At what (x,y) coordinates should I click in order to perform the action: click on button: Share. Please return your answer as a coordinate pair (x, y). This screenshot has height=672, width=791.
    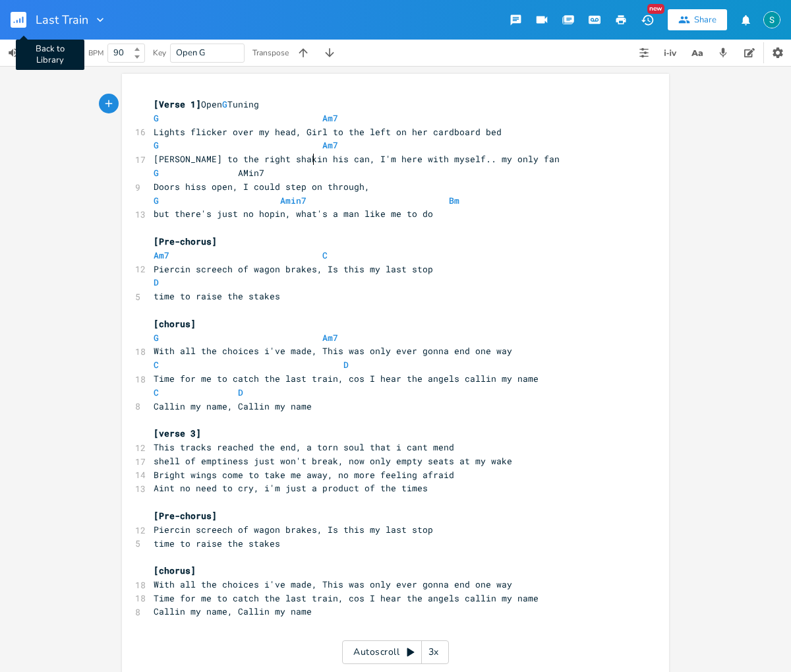
    Looking at the image, I should click on (697, 20).